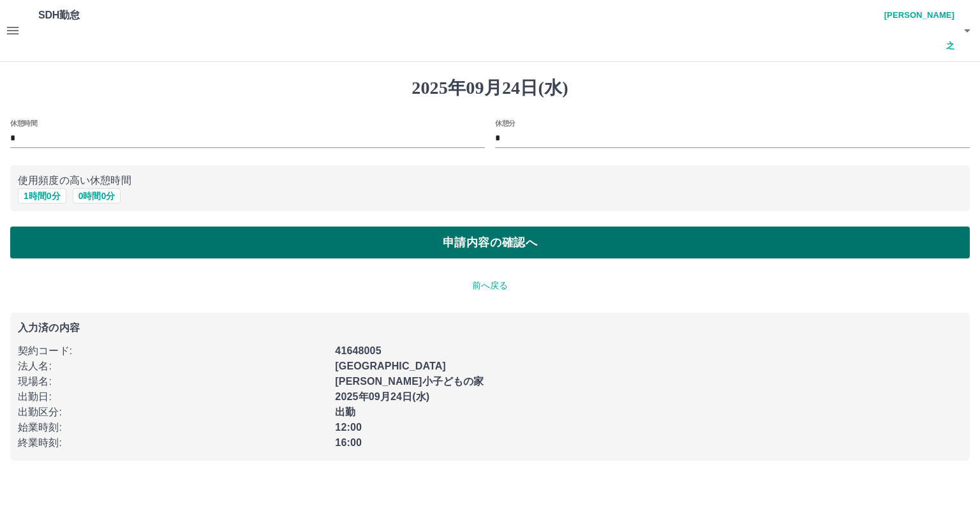 Image resolution: width=980 pixels, height=522 pixels. What do you see at coordinates (382, 396) in the screenshot?
I see `b: 2025年09月24日(水)` at bounding box center [382, 396].